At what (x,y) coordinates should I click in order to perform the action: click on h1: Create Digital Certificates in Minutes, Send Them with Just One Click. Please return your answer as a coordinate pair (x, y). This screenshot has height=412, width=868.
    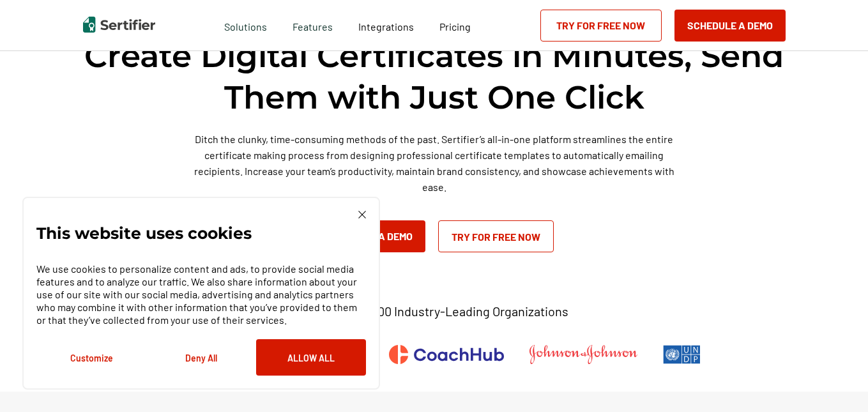
    Looking at the image, I should click on (434, 77).